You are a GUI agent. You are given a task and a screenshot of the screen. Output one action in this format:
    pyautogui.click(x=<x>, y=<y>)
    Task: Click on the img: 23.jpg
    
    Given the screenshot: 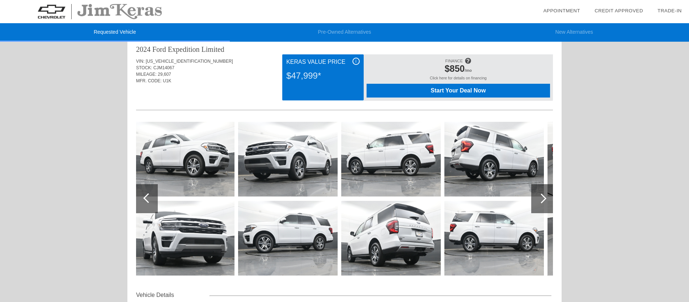 What is the action you would take?
    pyautogui.click(x=391, y=238)
    